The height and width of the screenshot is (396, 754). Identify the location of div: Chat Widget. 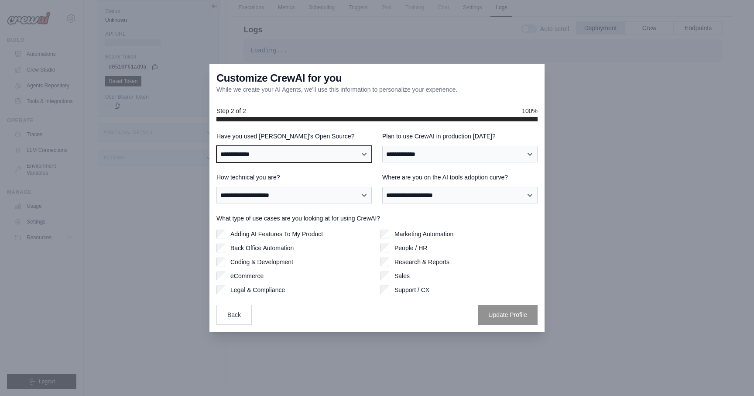
(732, 375).